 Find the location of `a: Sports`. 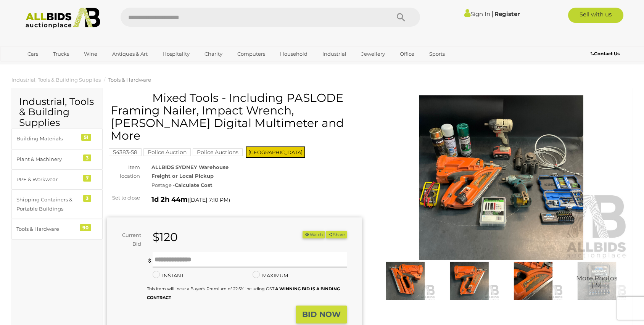

a: Sports is located at coordinates (437, 54).